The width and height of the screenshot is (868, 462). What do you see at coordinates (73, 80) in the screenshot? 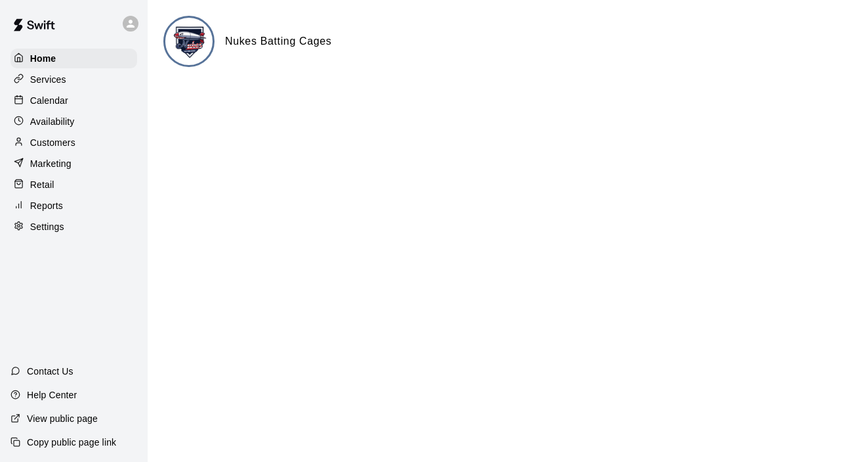
I see `a: Services` at bounding box center [73, 80].